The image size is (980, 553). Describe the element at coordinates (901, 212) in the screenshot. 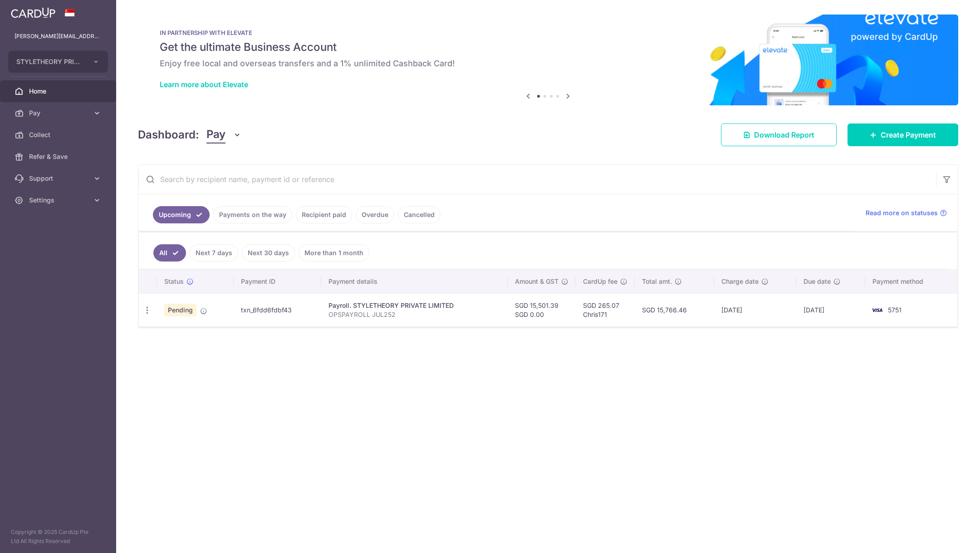

I see `span: Read more on statuses` at that location.